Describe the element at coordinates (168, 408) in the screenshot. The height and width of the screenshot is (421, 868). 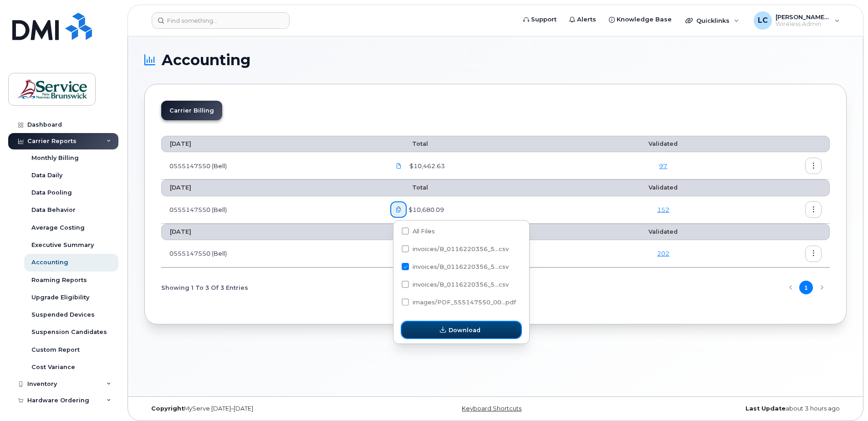
I see `strong: Copyright` at that location.